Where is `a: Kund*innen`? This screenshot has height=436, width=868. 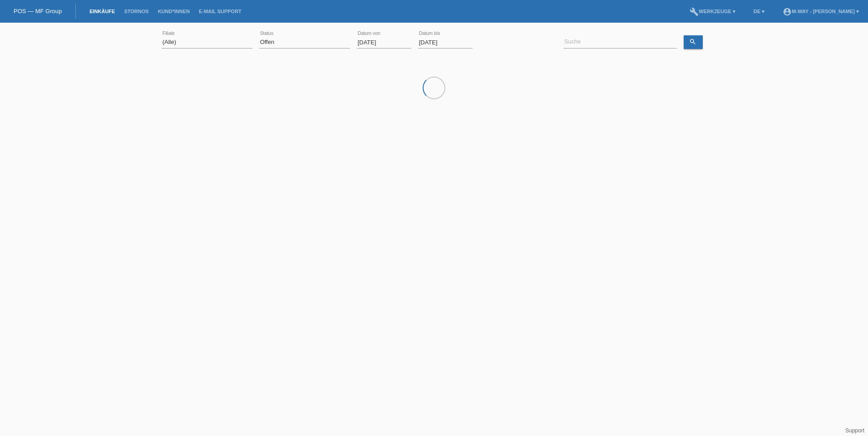
a: Kund*innen is located at coordinates (174, 12).